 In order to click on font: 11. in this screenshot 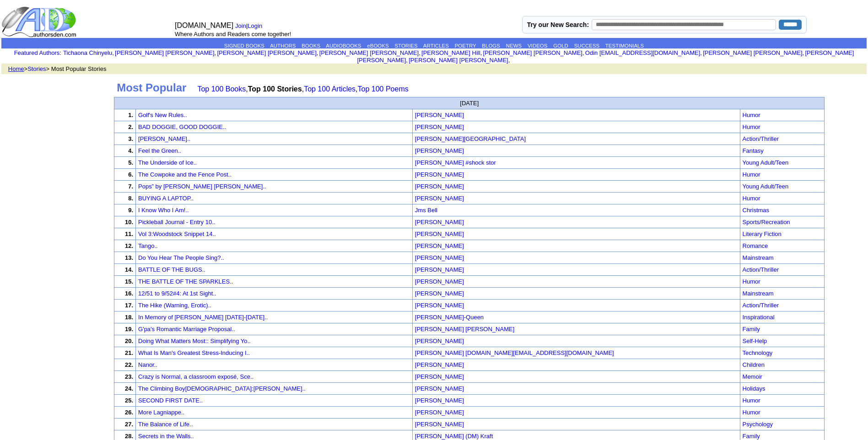, I will do `click(129, 234)`.